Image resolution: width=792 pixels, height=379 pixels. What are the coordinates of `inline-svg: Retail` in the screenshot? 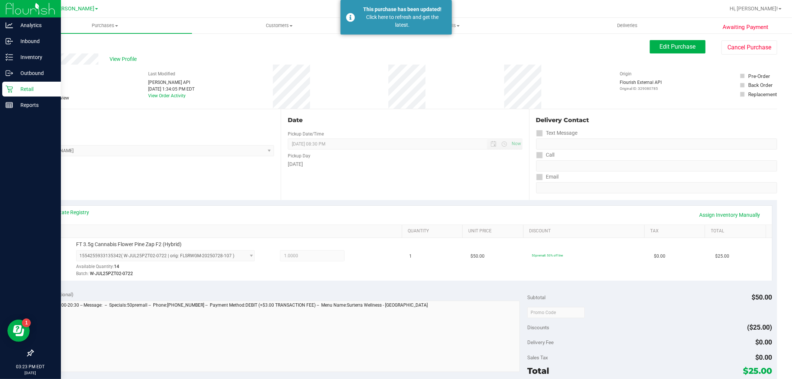 It's located at (9, 89).